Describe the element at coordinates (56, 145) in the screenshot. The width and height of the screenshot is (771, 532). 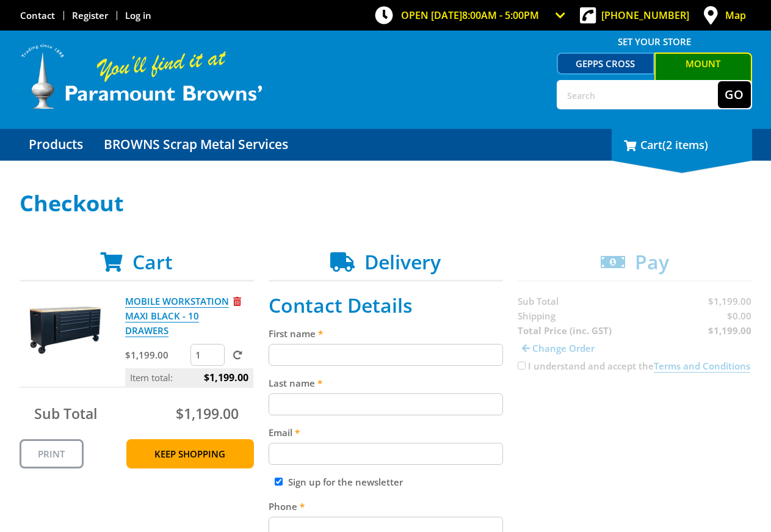
I see `a: Go to the Products page` at that location.